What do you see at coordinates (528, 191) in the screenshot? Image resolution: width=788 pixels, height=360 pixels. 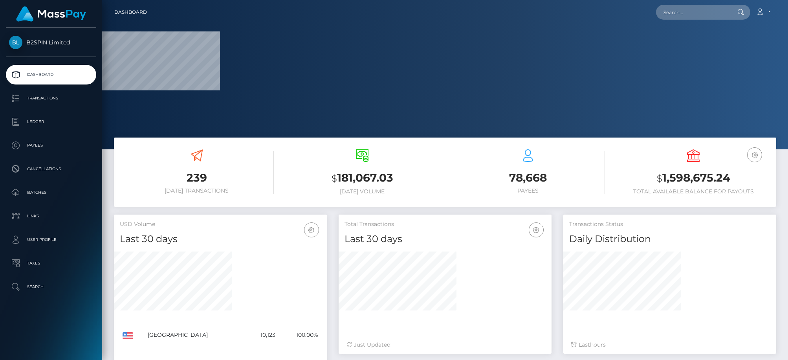 I see `h6: Payees` at bounding box center [528, 191].